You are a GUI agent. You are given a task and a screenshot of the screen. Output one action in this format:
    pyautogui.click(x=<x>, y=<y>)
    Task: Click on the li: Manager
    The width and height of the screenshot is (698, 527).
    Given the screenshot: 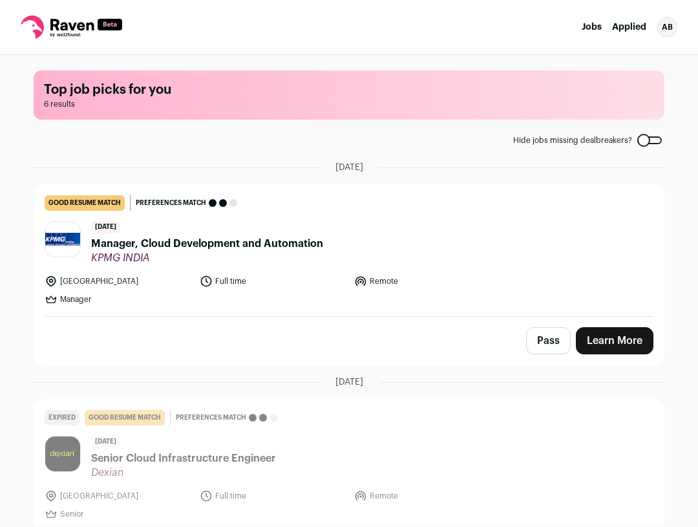 What is the action you would take?
    pyautogui.click(x=118, y=299)
    